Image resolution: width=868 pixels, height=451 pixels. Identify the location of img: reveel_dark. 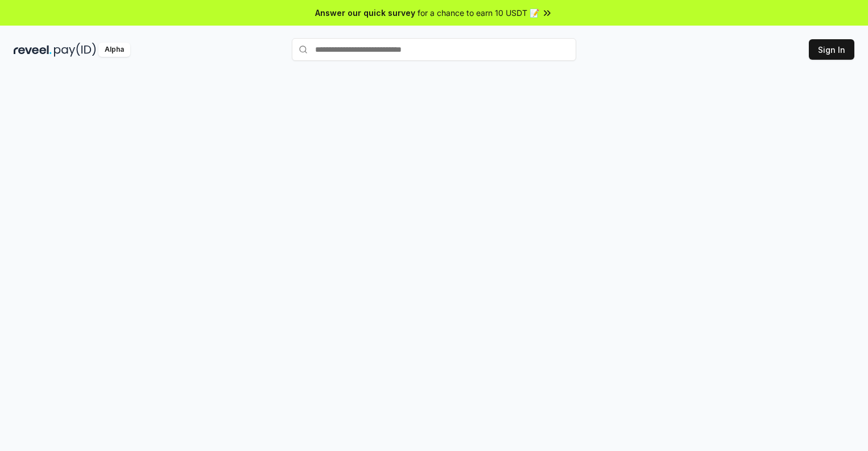
(33, 49).